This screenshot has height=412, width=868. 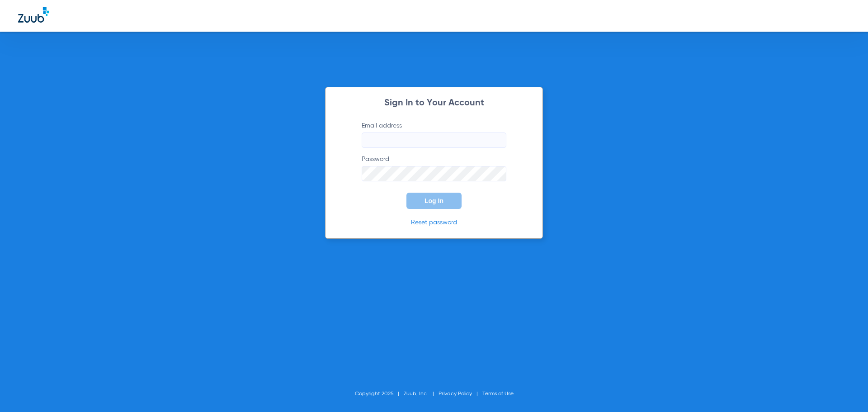 What do you see at coordinates (434, 168) in the screenshot?
I see `label: Password` at bounding box center [434, 168].